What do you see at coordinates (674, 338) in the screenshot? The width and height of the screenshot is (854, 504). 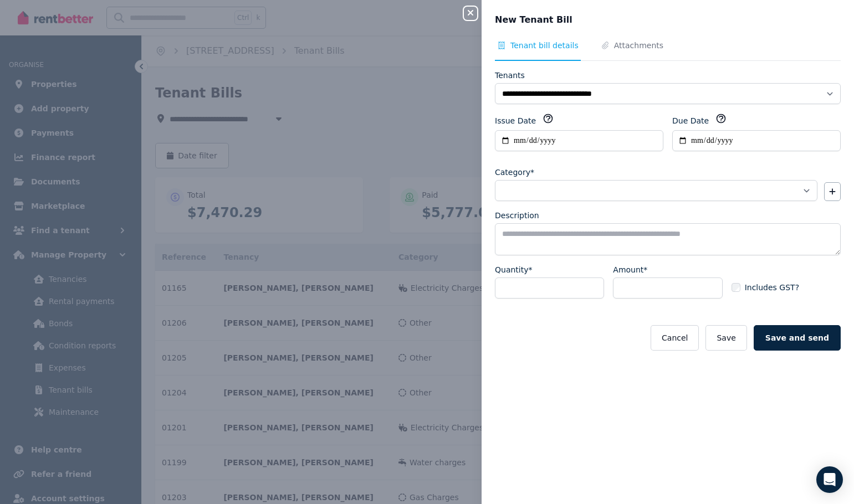 I see `button: Cancel` at bounding box center [674, 338].